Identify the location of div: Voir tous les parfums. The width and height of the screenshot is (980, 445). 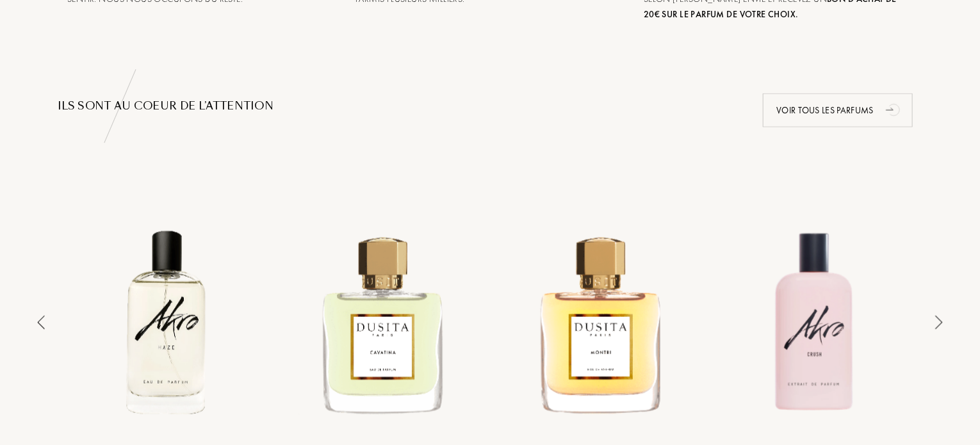
(838, 110).